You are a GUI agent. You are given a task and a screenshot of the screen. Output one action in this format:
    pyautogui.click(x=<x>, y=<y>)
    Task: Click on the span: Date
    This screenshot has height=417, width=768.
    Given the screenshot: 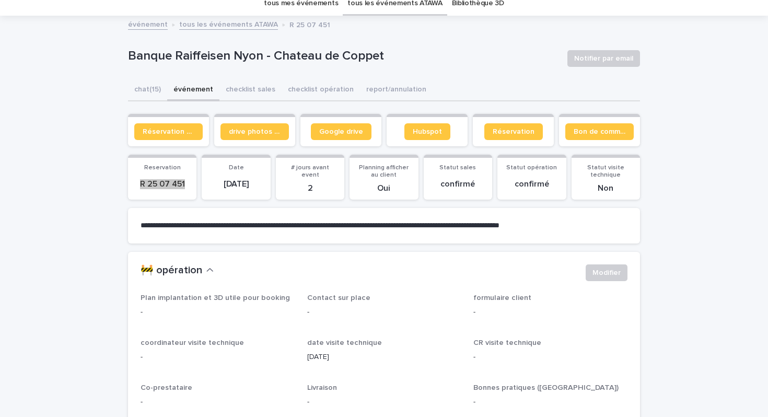 What is the action you would take?
    pyautogui.click(x=236, y=168)
    